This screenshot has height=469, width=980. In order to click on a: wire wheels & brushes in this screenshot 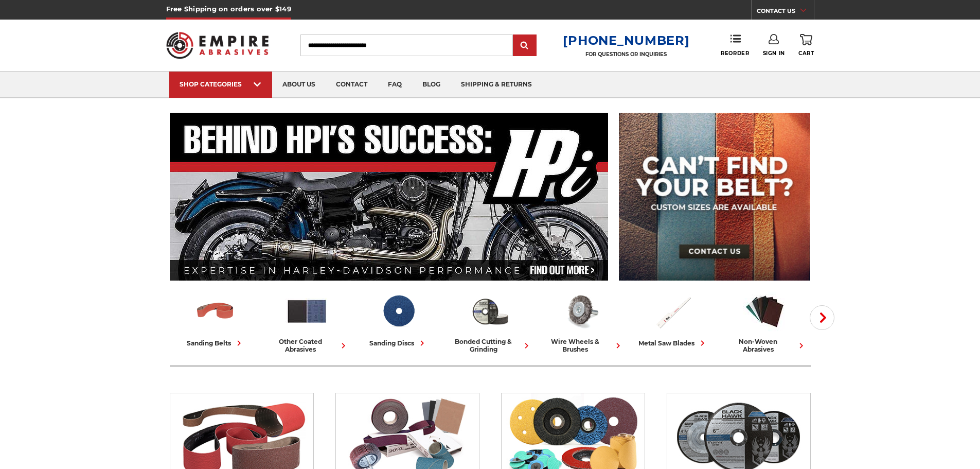, I will do `click(582, 321)`.